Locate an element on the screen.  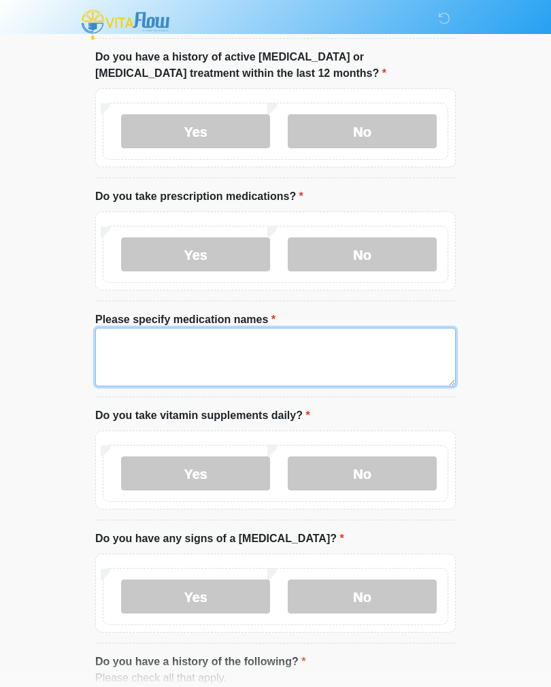
label: Do you take prescription medications? is located at coordinates (199, 197).